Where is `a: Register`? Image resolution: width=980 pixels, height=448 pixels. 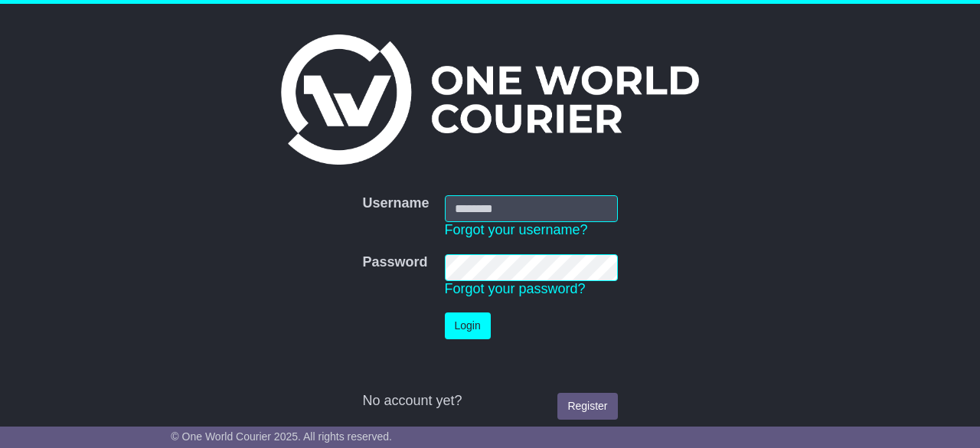 a: Register is located at coordinates (587, 406).